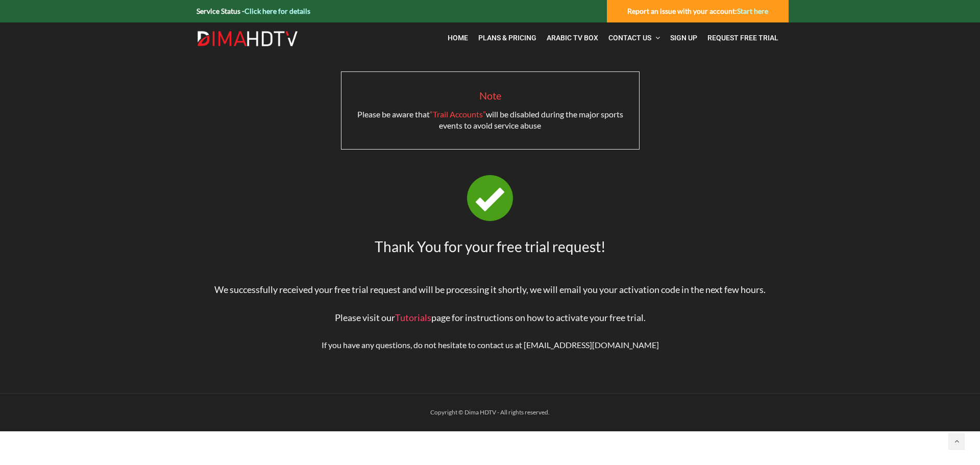 The height and width of the screenshot is (465, 980). What do you see at coordinates (956, 441) in the screenshot?
I see `a: Back to top` at bounding box center [956, 441].